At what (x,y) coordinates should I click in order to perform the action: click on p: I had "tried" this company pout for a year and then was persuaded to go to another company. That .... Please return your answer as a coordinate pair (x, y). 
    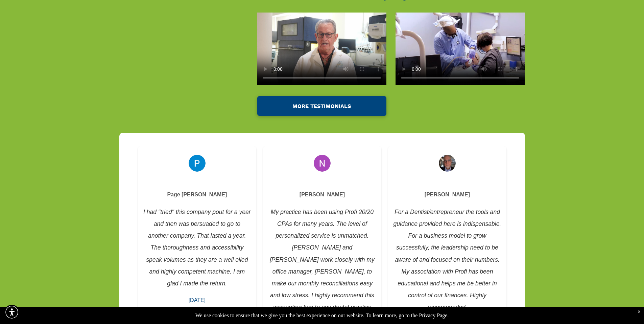
    Looking at the image, I should click on (197, 248).